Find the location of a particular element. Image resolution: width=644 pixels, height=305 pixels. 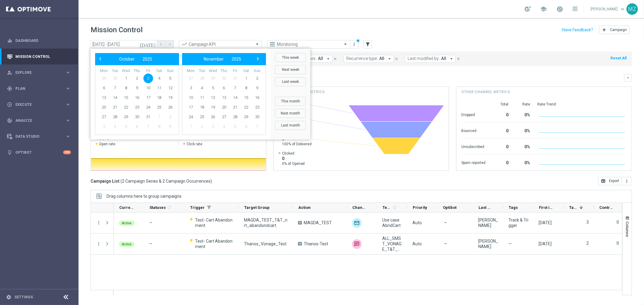

span: 100% of Delivered is located at coordinates (297, 144).